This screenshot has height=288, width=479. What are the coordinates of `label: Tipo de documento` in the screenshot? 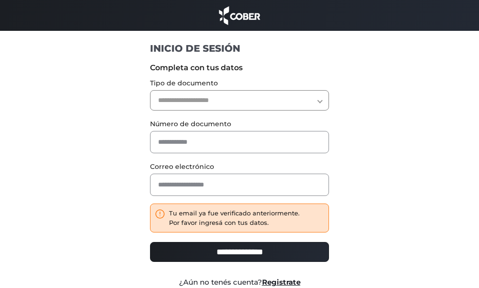 It's located at (239, 83).